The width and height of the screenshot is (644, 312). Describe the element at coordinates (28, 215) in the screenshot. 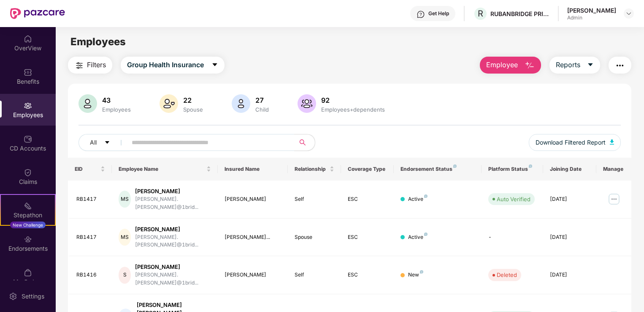

I see `div: Stepathon` at that location.